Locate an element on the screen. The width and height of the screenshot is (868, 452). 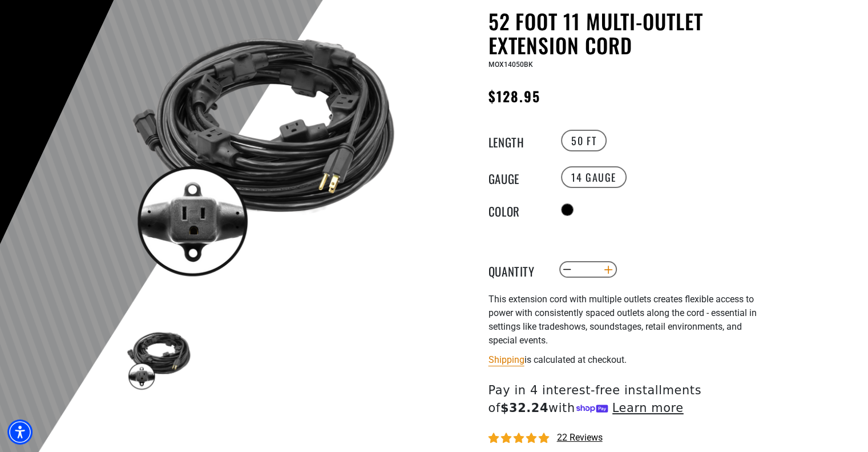
legend: Length is located at coordinates (517, 141).